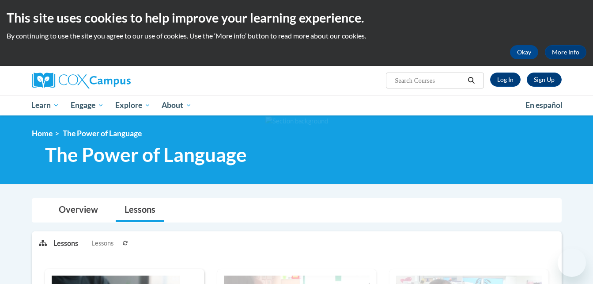  I want to click on input: Search Courses, so click(429, 80).